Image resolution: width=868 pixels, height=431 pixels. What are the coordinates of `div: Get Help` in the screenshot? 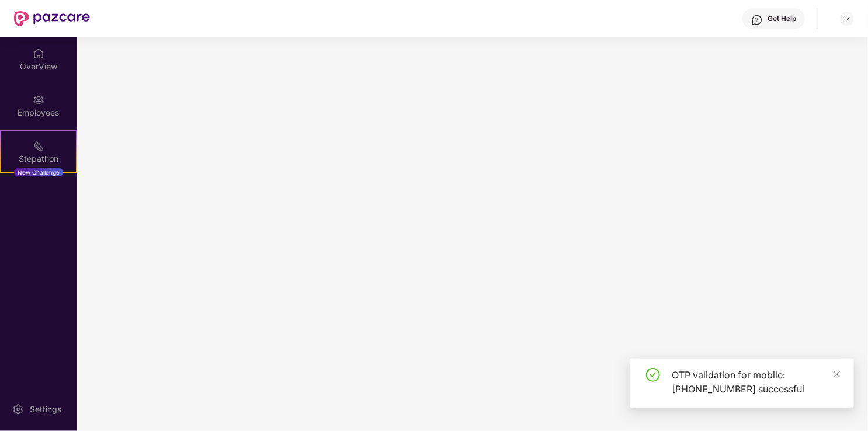 It's located at (782, 19).